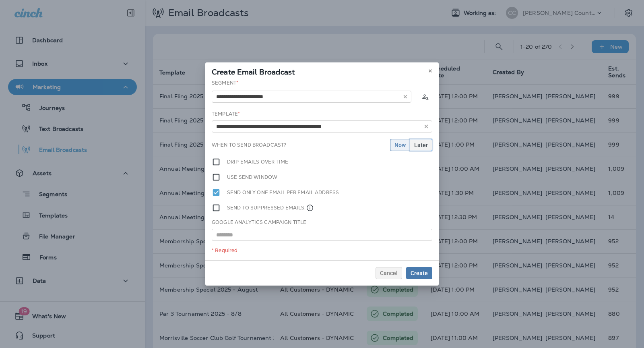 The width and height of the screenshot is (644, 348). What do you see at coordinates (419, 273) in the screenshot?
I see `span: Create` at bounding box center [419, 273].